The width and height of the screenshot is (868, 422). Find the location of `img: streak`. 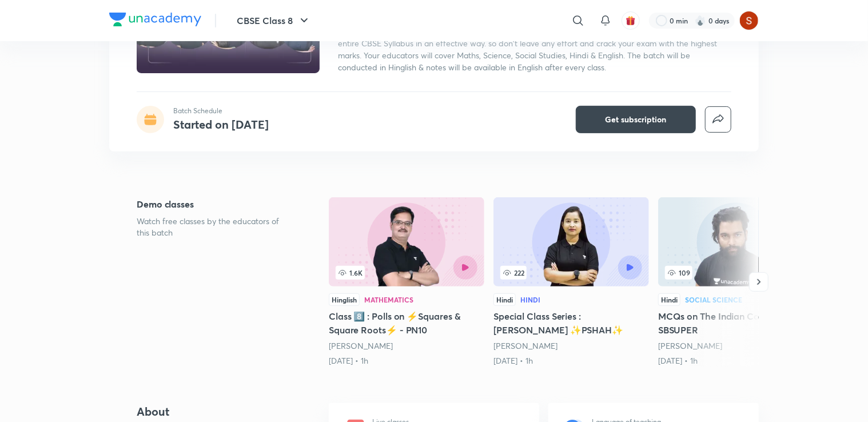

img: streak is located at coordinates (701, 21).